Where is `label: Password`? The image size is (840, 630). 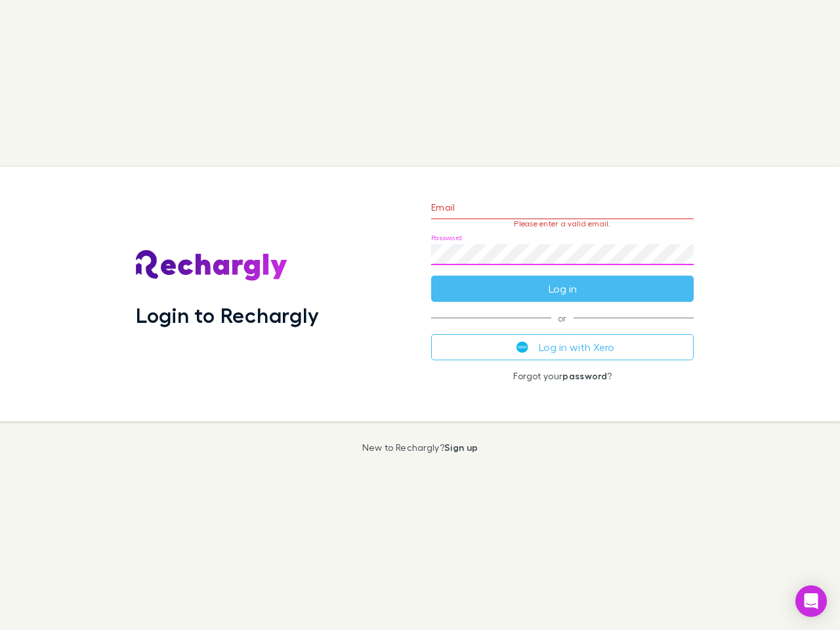 label: Password is located at coordinates (446, 237).